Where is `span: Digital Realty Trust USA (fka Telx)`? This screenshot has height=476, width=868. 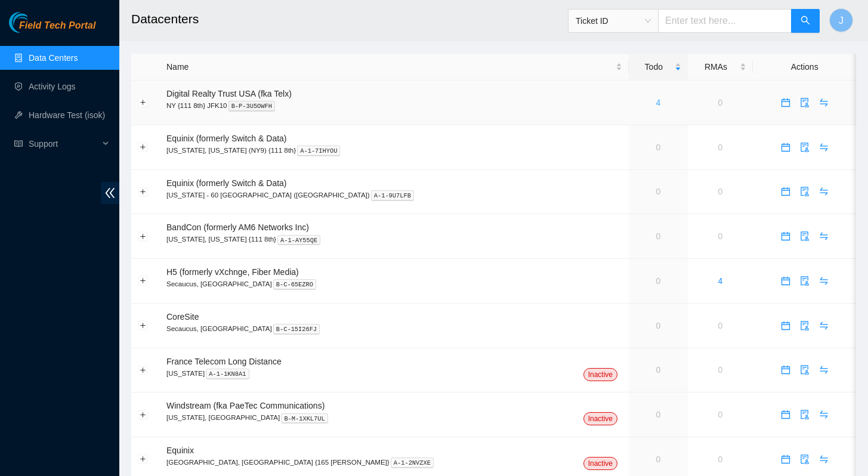 span: Digital Realty Trust USA (fka Telx) is located at coordinates (229, 94).